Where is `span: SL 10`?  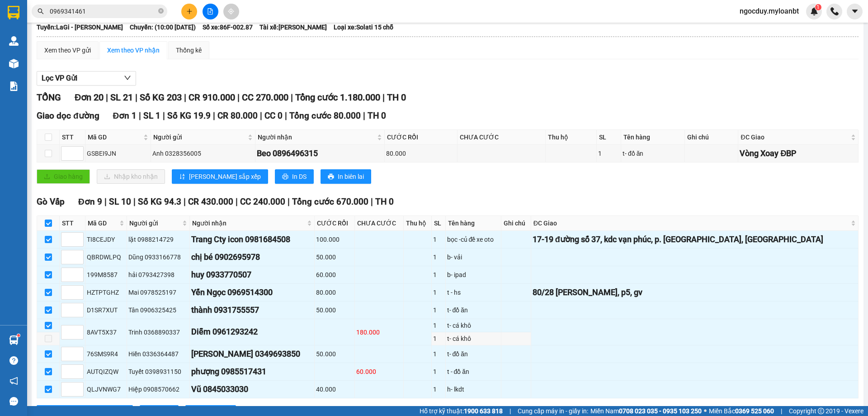 span: SL 10 is located at coordinates (120, 201).